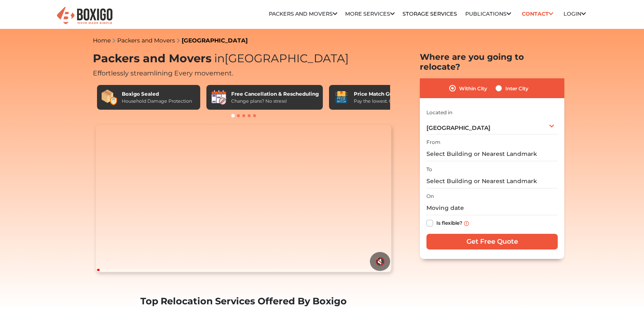  What do you see at coordinates (243, 199) in the screenshot?
I see `video: Your browser does not support the video tag.` at bounding box center [243, 199].